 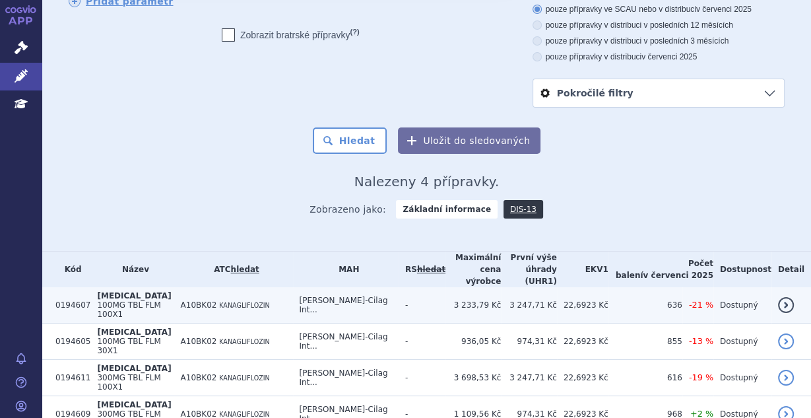 I want to click on a: hledat, so click(x=245, y=269).